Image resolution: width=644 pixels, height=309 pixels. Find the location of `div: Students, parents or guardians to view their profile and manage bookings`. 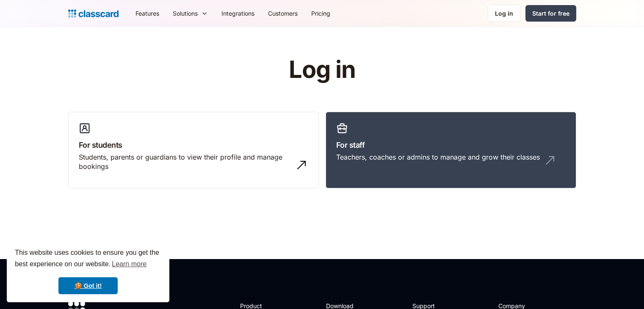

div: Students, parents or guardians to view their profile and manage bookings is located at coordinates (185, 162).